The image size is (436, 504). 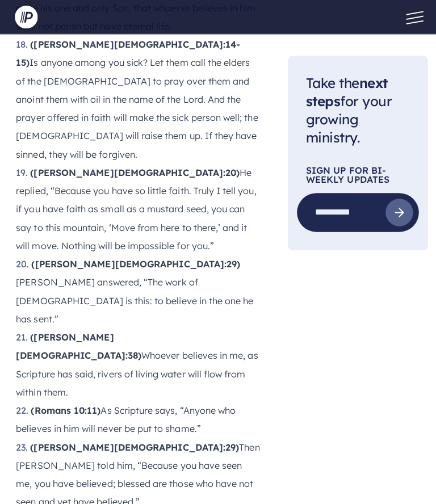 I want to click on span: next steps, so click(x=346, y=92).